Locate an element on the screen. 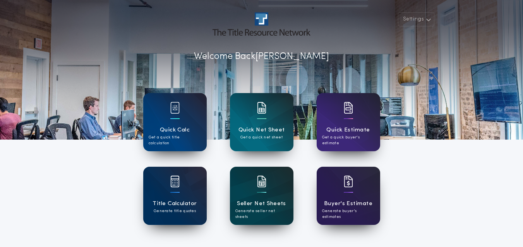 Image resolution: width=523 pixels, height=247 pixels. p: Get a quick buyer's estimate is located at coordinates (348, 140).